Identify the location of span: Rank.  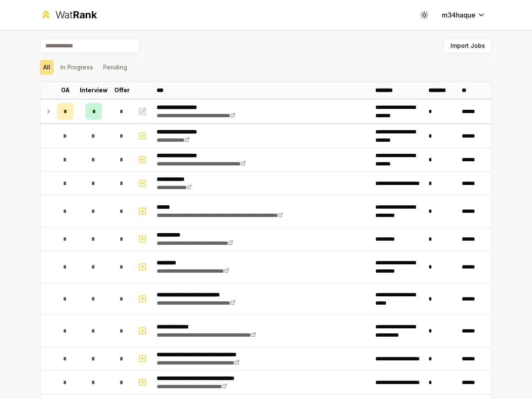
(85, 15).